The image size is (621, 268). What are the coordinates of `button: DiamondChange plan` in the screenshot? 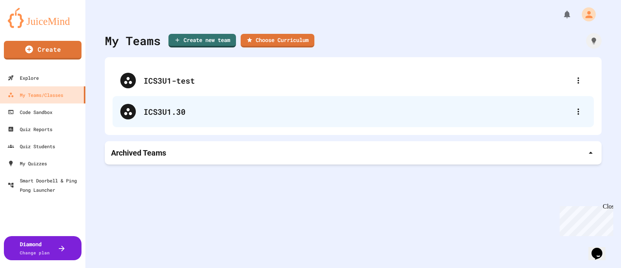 It's located at (43, 248).